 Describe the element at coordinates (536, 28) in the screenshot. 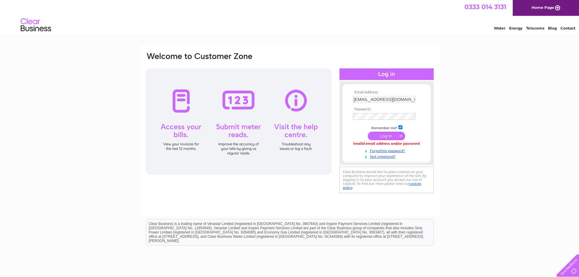

I see `a: Telecoms` at that location.